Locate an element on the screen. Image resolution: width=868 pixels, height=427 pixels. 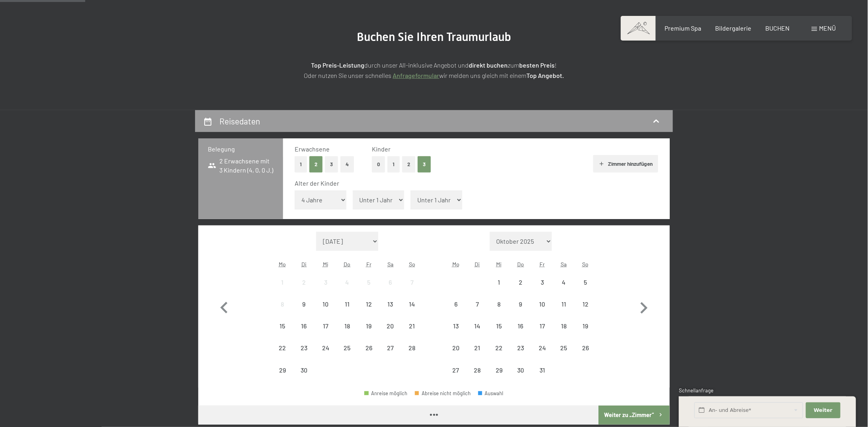
div: 16 is located at coordinates (304, 333).